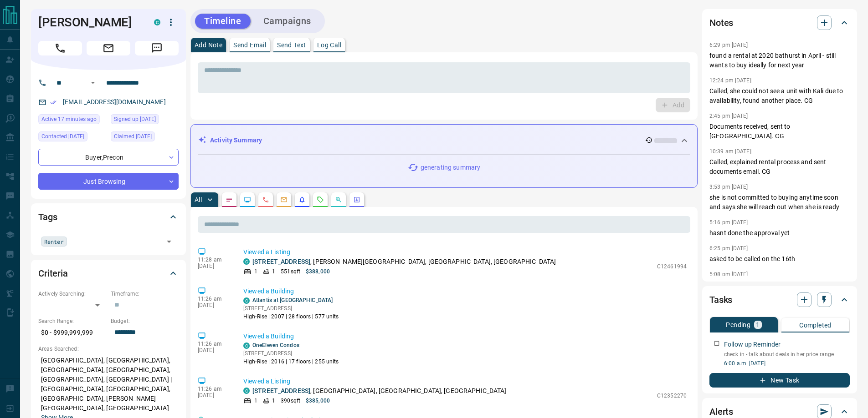  I want to click on p: Send Email, so click(250, 45).